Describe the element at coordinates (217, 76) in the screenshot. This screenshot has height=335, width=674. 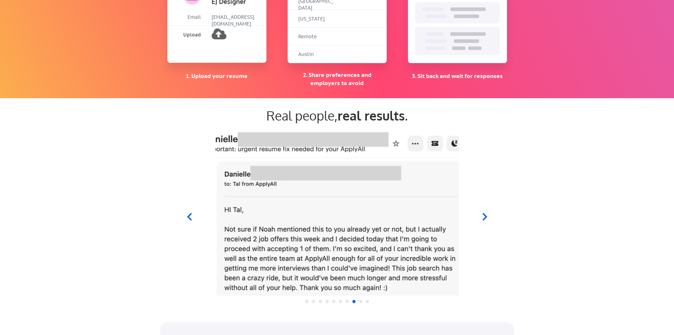
I see `div: 1. Upload your resume` at that location.